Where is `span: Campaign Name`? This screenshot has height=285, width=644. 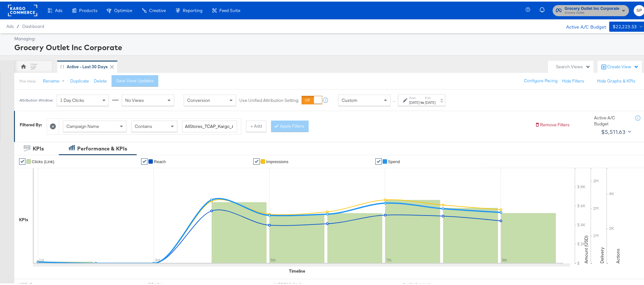
span: Campaign Name is located at coordinates (82, 124).